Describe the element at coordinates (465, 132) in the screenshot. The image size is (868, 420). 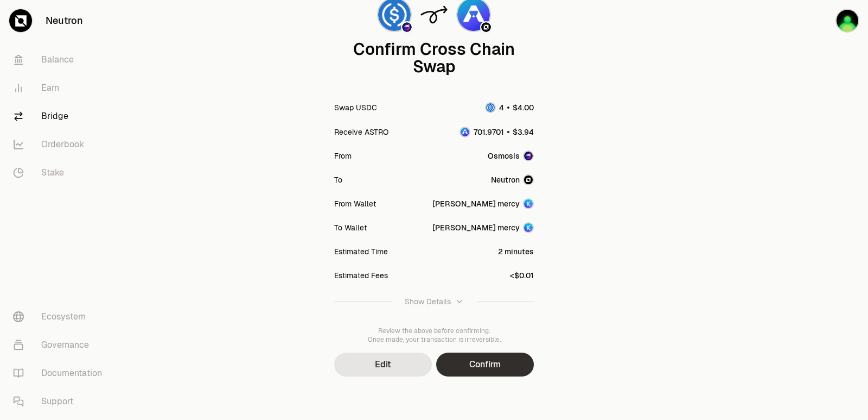
I see `img: ASTRO Logo` at that location.